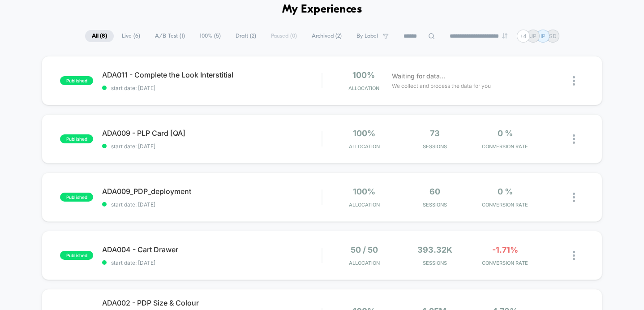 The width and height of the screenshot is (644, 310). I want to click on img: end, so click(505, 36).